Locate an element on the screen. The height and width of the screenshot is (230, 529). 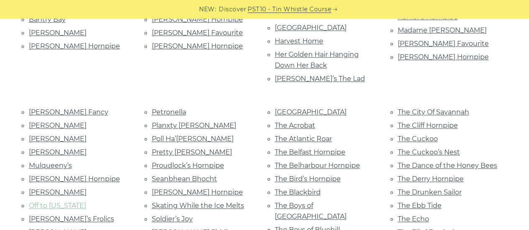
a: The Blackbird is located at coordinates (298, 192).